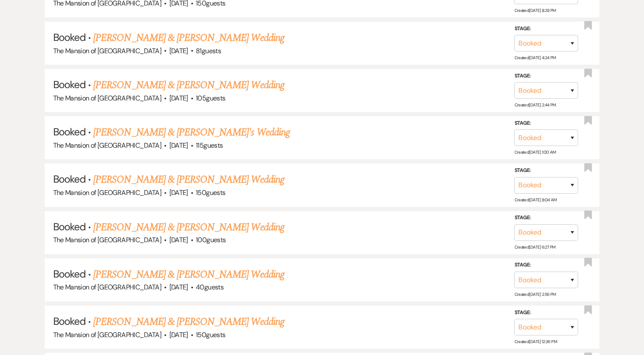  Describe the element at coordinates (210, 240) in the screenshot. I see `span: 100 guests` at that location.